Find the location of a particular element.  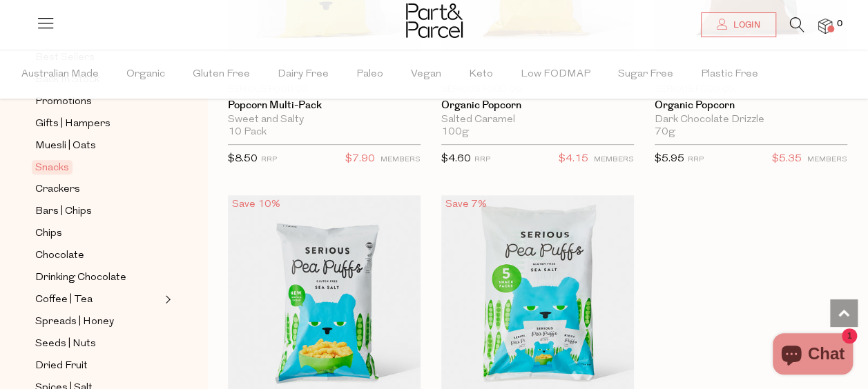

a: Chocolate is located at coordinates (99, 255).